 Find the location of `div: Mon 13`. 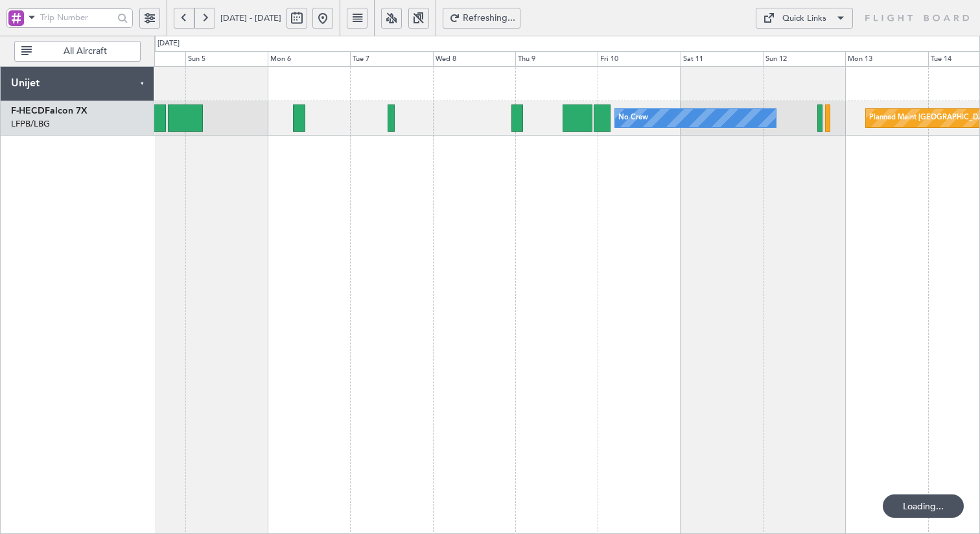

div: Mon 13 is located at coordinates (886, 59).